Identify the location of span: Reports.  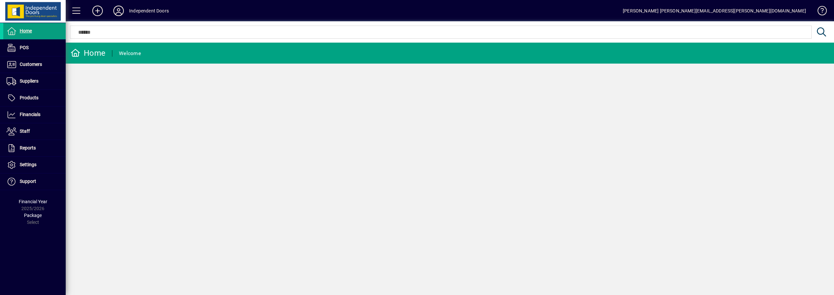
(28, 148).